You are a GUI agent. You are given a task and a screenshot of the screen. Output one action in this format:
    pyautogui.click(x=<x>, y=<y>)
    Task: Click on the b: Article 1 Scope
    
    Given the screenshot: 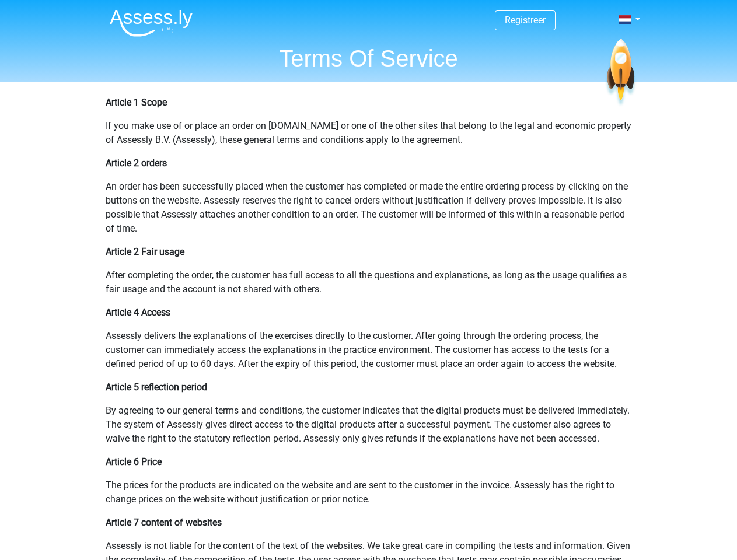 What is the action you would take?
    pyautogui.click(x=136, y=102)
    